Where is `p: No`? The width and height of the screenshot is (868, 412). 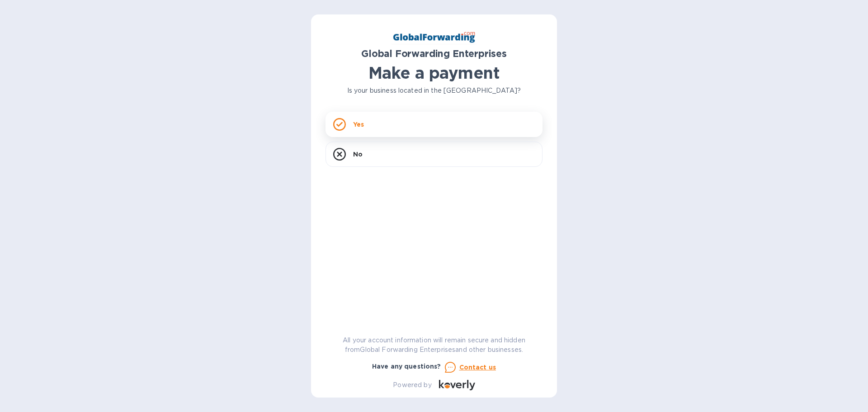
p: No is located at coordinates (358, 154).